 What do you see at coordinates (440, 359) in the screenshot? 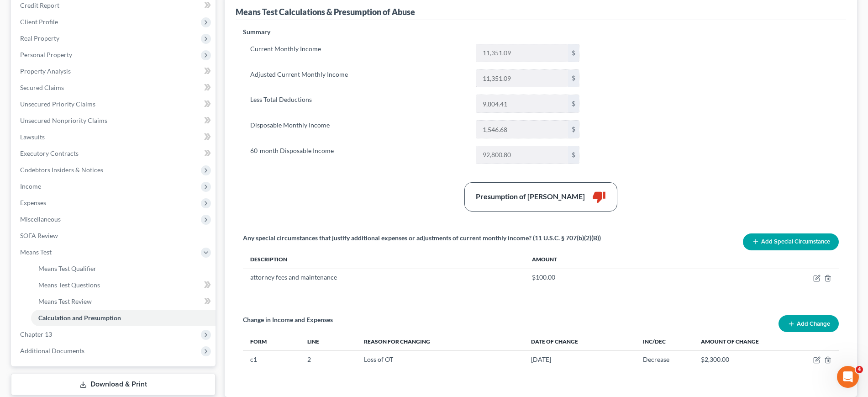
I see `div: Loss of OT` at bounding box center [440, 359].